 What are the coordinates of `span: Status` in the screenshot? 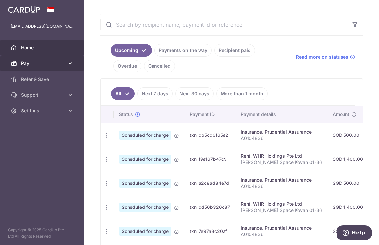 It's located at (126, 114).